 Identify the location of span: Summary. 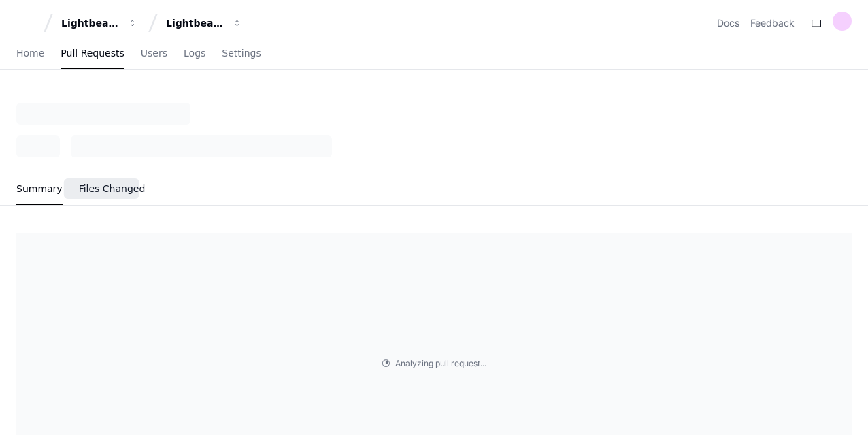
(40, 189).